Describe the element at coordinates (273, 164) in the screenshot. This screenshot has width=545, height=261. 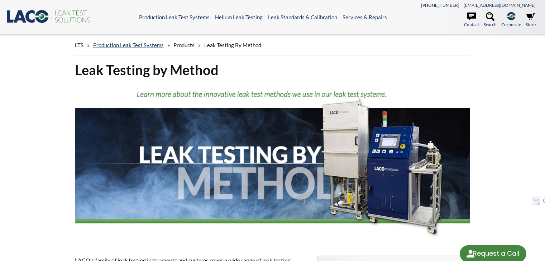
I see `img: Leak Testing by Method` at that location.